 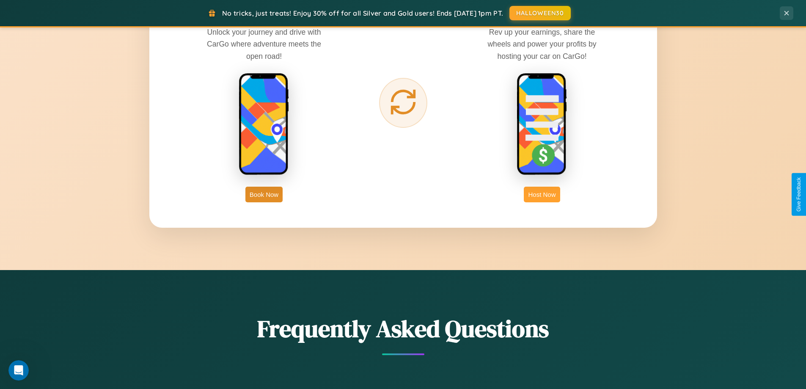 I want to click on img: host phone, so click(x=542, y=124).